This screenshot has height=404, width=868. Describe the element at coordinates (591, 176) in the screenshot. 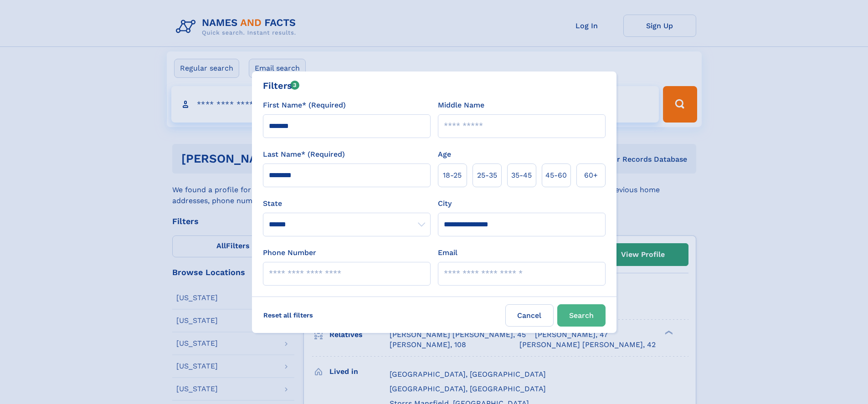

I see `span: 60+` at that location.